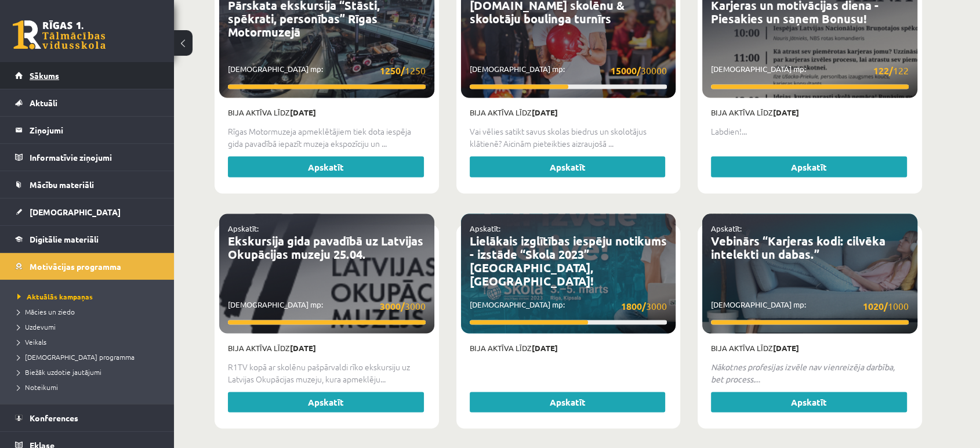  What do you see at coordinates (87, 267) in the screenshot?
I see `a: Motivācijas programma` at bounding box center [87, 267].